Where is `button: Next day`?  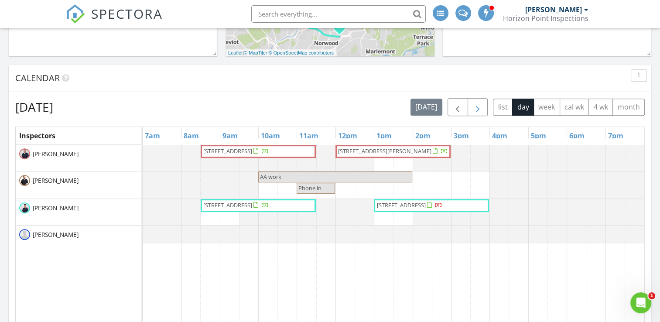
button: Next day is located at coordinates (478, 107).